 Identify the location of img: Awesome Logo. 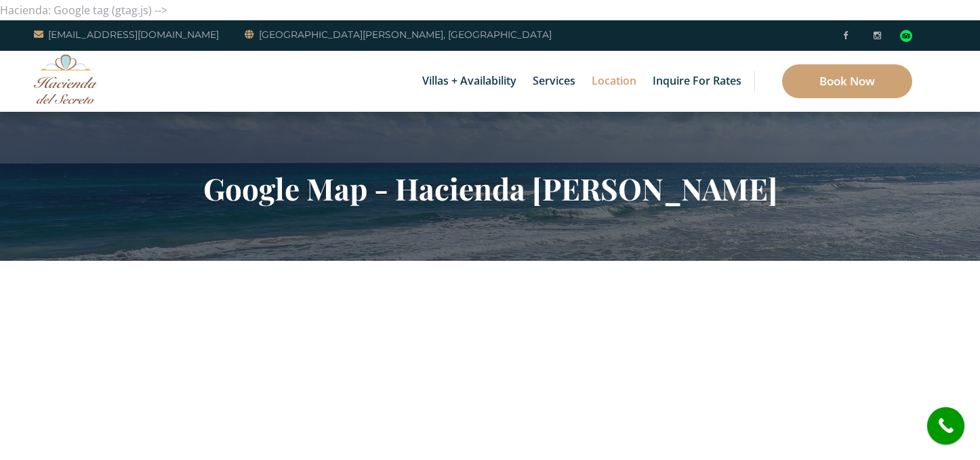
(66, 79).